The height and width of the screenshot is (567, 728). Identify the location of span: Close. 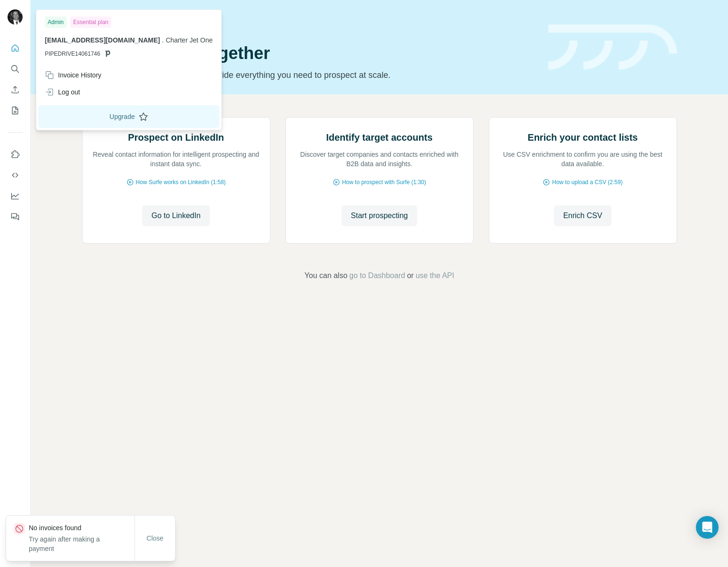
(155, 538).